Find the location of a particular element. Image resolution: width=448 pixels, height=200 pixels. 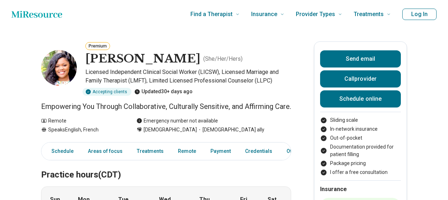

h2: Practice hours (CDT) is located at coordinates (166, 166).